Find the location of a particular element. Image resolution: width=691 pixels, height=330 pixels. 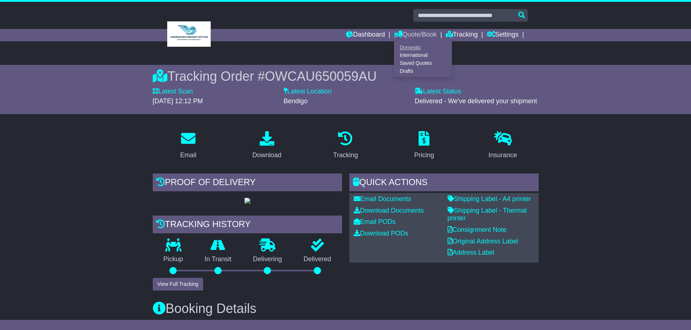

a: Address Label is located at coordinates (471, 253).